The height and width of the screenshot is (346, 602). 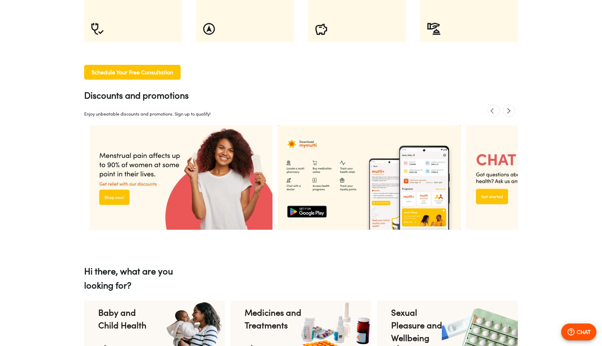 What do you see at coordinates (181, 178) in the screenshot?
I see `a: Menstrual banner` at bounding box center [181, 178].